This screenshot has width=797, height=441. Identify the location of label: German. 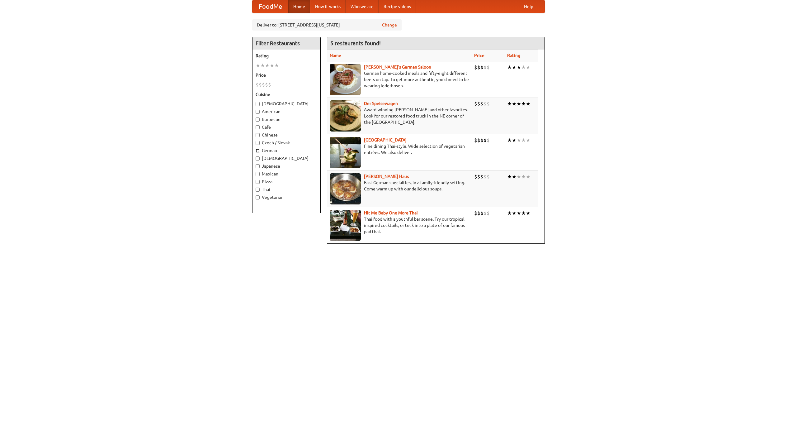
(287, 150).